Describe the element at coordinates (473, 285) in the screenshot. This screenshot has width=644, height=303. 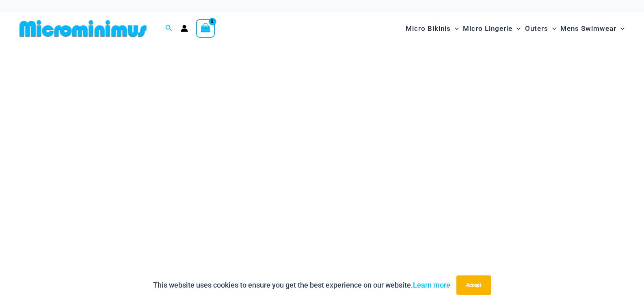
I see `button: Accept` at that location.